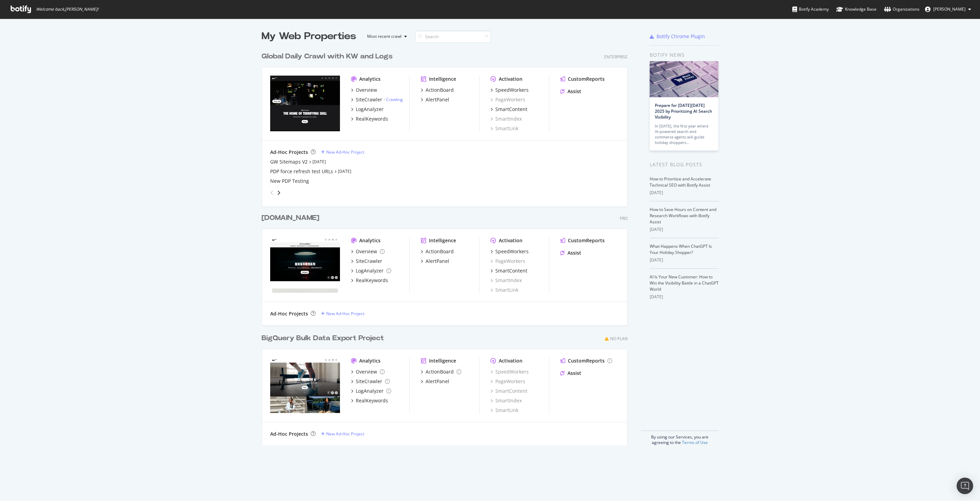 The width and height of the screenshot is (980, 501). I want to click on div: Botify news, so click(684, 55).